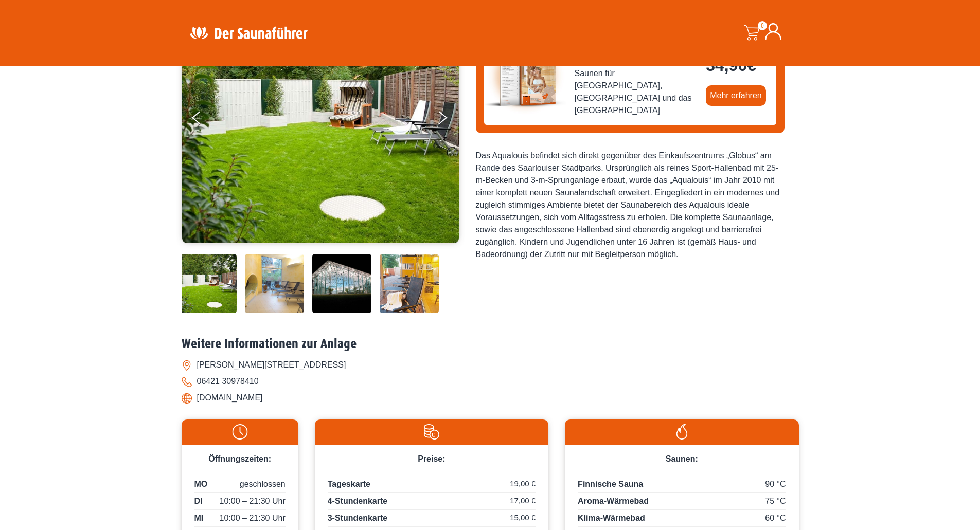 This screenshot has width=980, height=530. I want to click on span: Aroma-Wärmebad, so click(613, 501).